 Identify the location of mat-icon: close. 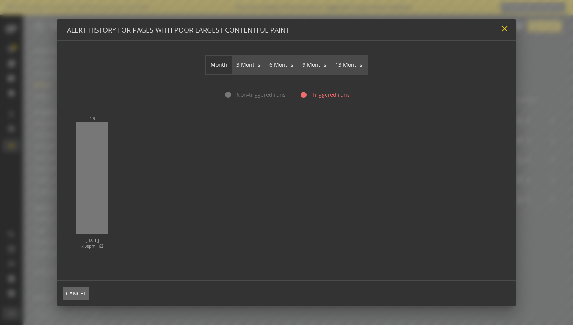
(505, 28).